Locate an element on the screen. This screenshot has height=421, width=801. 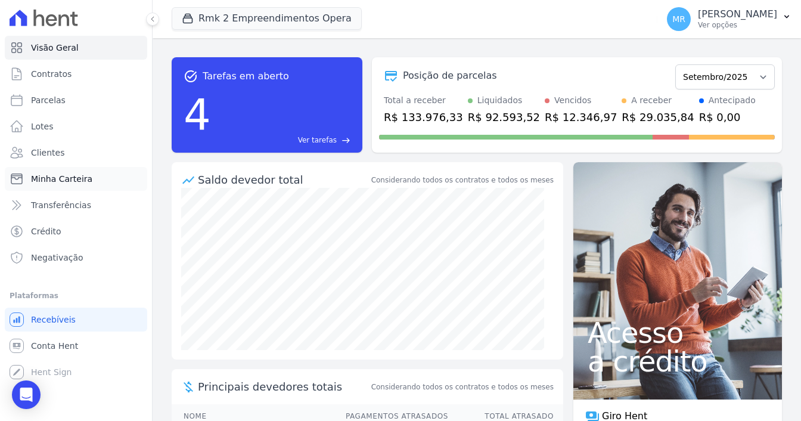
div: Liquidados is located at coordinates (500, 100).